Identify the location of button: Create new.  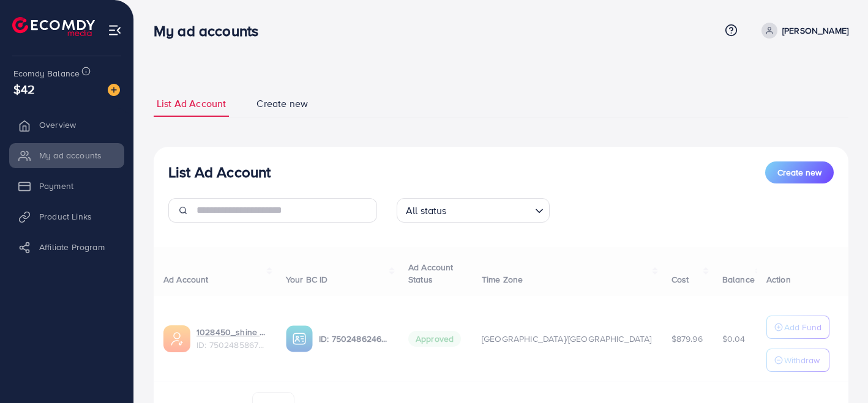
(799, 173).